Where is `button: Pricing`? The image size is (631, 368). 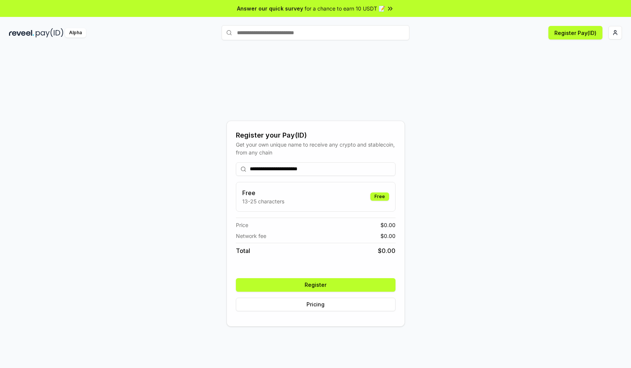 button: Pricing is located at coordinates (316, 304).